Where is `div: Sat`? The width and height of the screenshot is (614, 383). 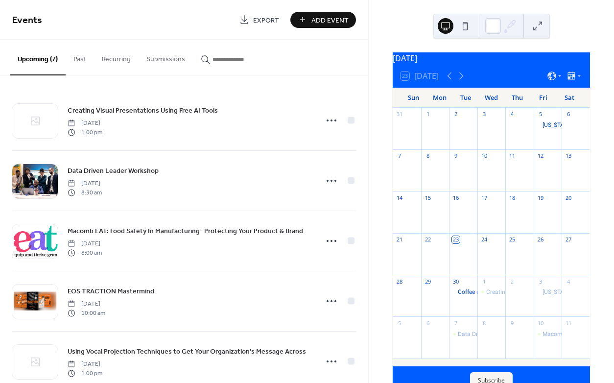
div: Sat is located at coordinates (569, 98).